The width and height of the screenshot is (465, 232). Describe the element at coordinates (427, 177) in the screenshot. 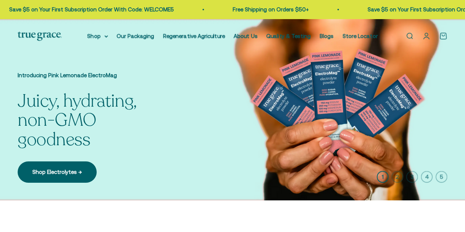

I see `button: 4` at that location.